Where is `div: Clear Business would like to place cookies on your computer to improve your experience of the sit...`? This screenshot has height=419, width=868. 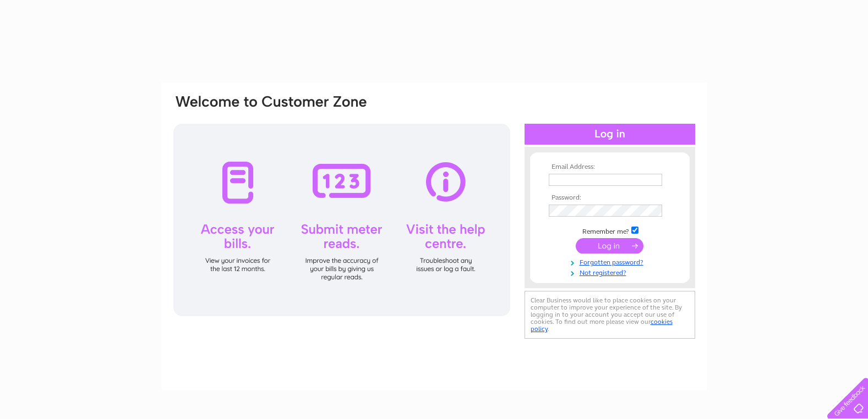
div: Clear Business would like to place cookies on your computer to improve your experience of the sit... is located at coordinates (610, 314).